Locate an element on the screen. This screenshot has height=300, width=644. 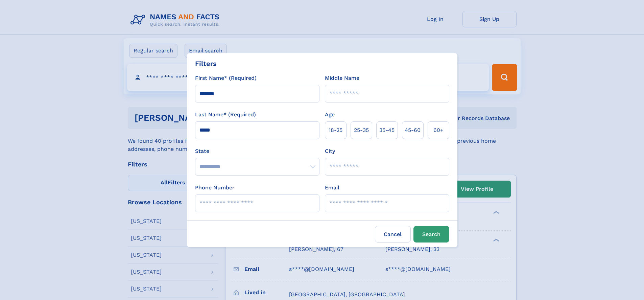
label: Phone Number is located at coordinates (214, 188).